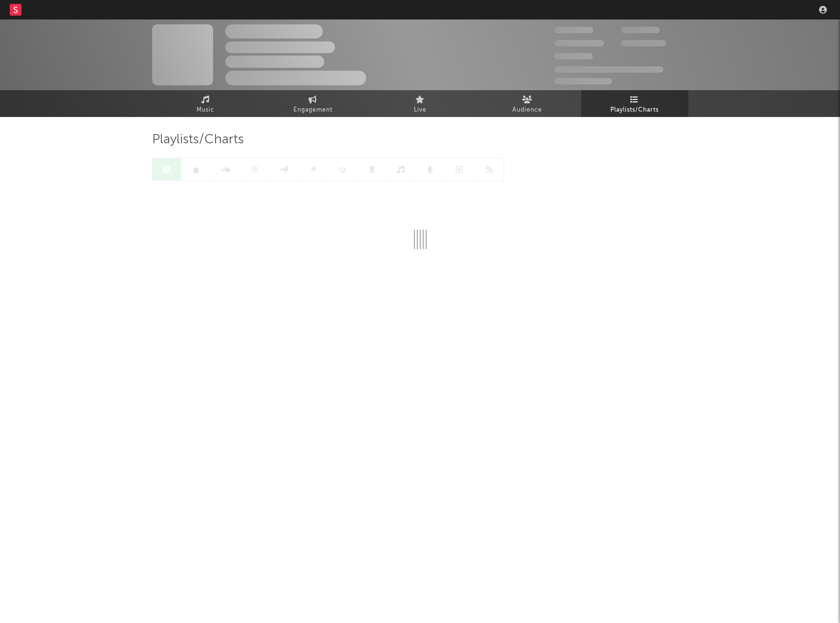 The width and height of the screenshot is (840, 623). Describe the element at coordinates (584, 81) in the screenshot. I see `span: Jump Score: 85.0` at that location.